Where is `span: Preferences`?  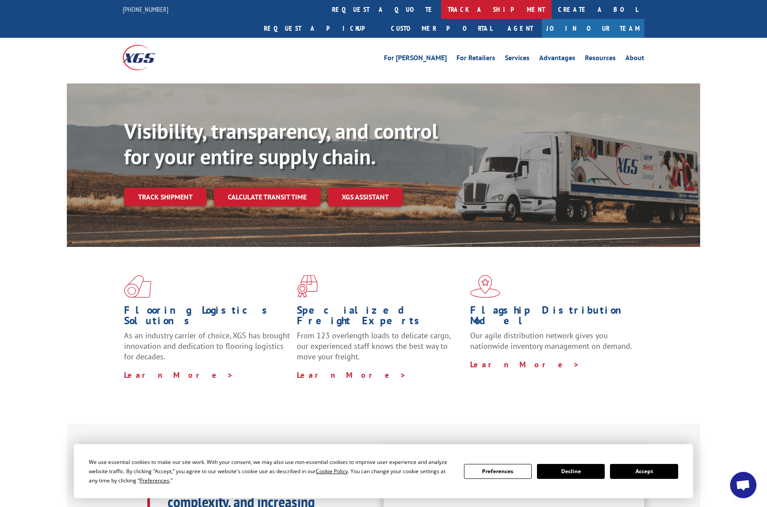 span: Preferences is located at coordinates (154, 481).